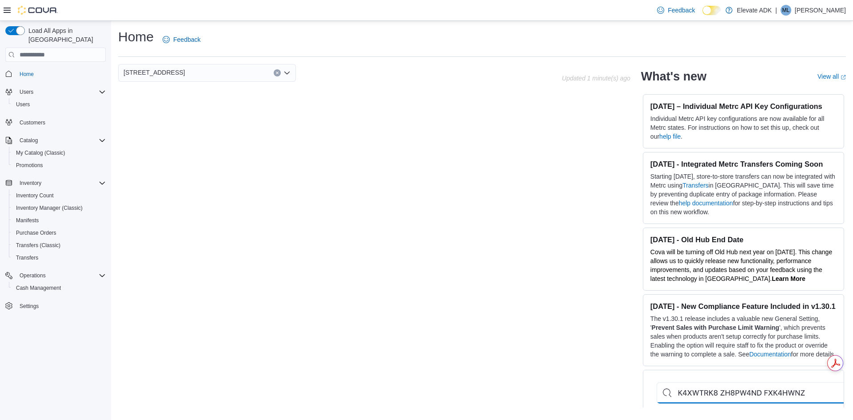 The image size is (853, 420). I want to click on button: Customers, so click(56, 122).